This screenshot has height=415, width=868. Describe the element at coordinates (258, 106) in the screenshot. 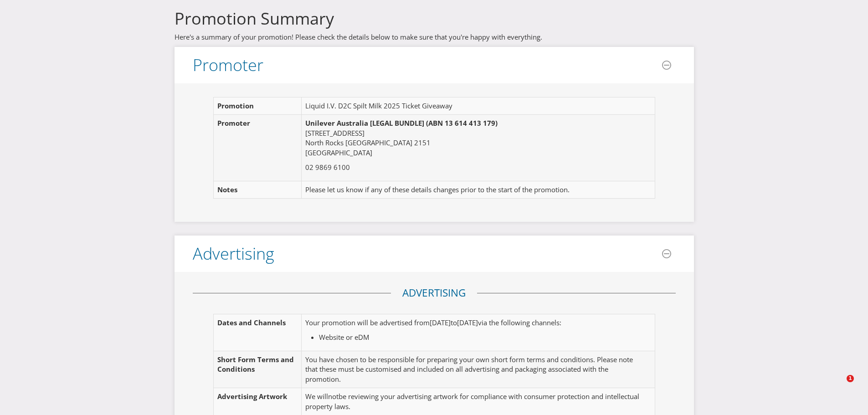

I see `td: Promotion` at that location.